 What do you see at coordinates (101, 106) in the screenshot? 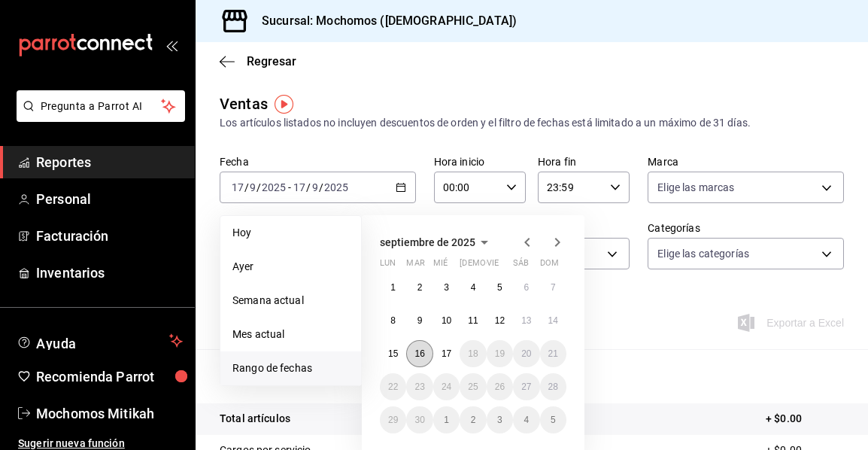
I see `button: Pregunta a Parrot AI` at bounding box center [101, 106].